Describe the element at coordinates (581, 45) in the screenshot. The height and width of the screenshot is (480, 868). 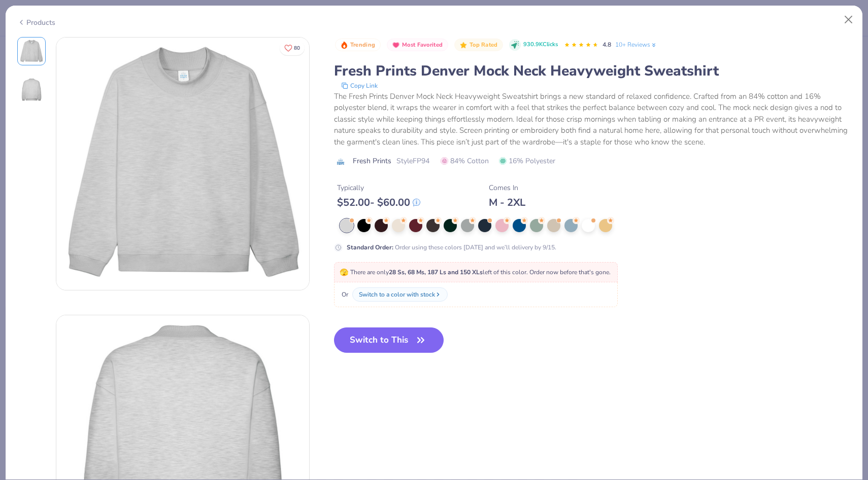
I see `div: 4.8 Stars` at that location.